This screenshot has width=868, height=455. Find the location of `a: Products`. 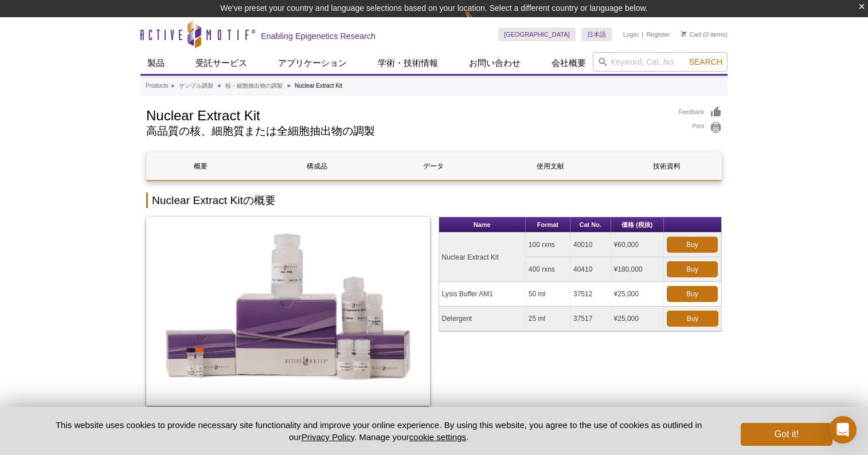

a: Products is located at coordinates (157, 86).